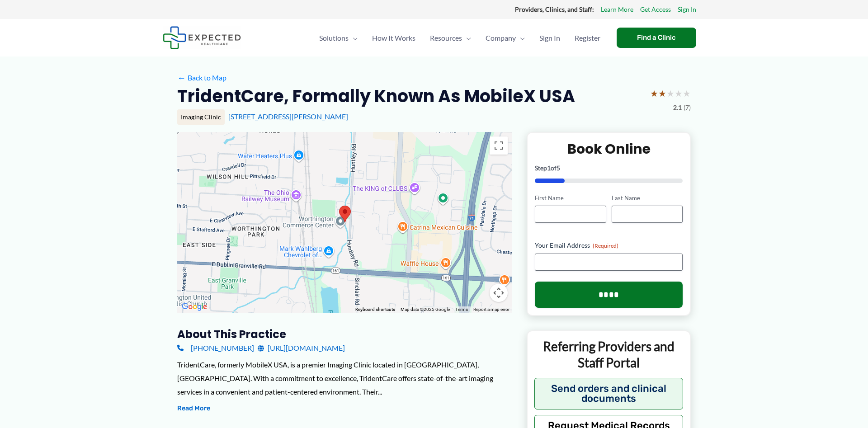 The width and height of the screenshot is (868, 428). Describe the element at coordinates (501, 38) in the screenshot. I see `span: Company` at that location.